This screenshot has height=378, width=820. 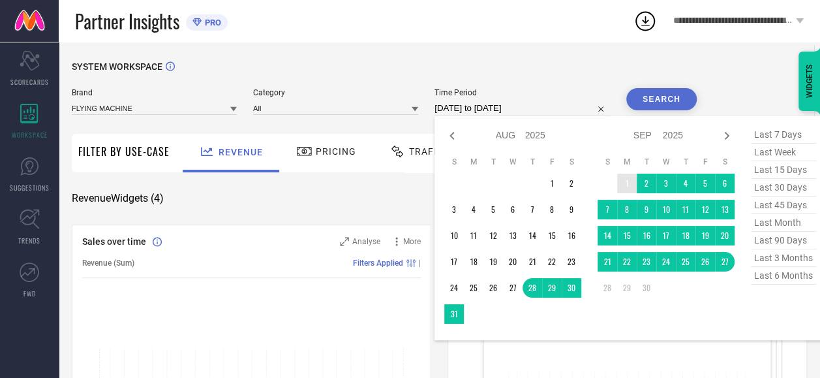 What do you see at coordinates (241, 152) in the screenshot?
I see `span: Revenue` at bounding box center [241, 152].